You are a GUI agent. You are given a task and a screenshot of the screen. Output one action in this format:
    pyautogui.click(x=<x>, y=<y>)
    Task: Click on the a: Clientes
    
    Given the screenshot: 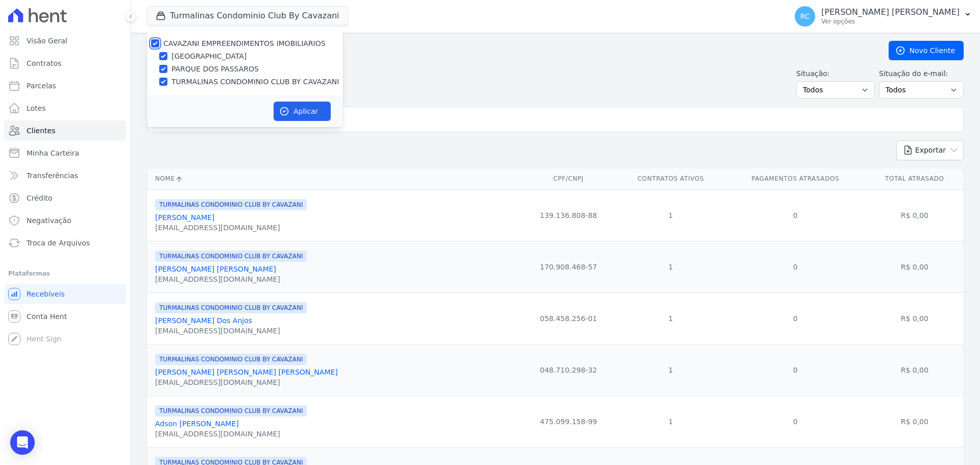 What is the action you would take?
    pyautogui.click(x=65, y=131)
    